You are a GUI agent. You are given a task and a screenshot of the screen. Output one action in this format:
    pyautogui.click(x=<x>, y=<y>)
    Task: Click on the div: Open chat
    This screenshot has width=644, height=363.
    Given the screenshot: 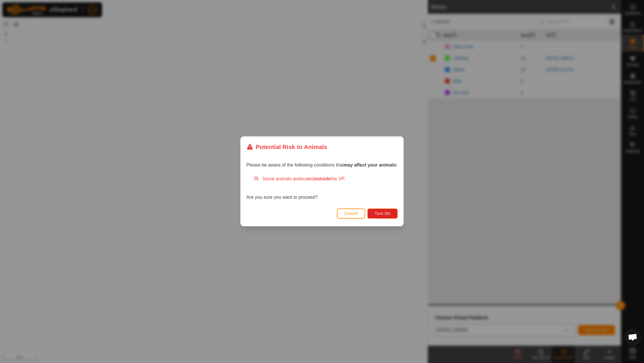 What is the action you would take?
    pyautogui.click(x=633, y=337)
    